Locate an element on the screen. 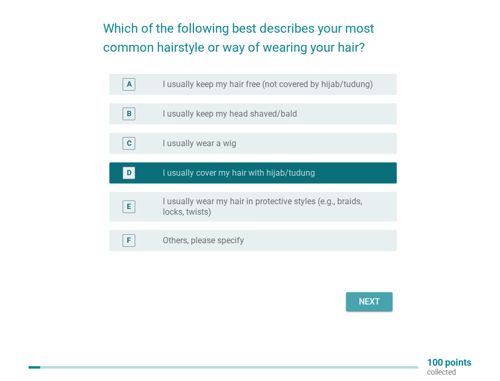 The width and height of the screenshot is (500, 381). h2: Which of the following best describes your most common hairstyle or way of wearing your hair? is located at coordinates (250, 33).